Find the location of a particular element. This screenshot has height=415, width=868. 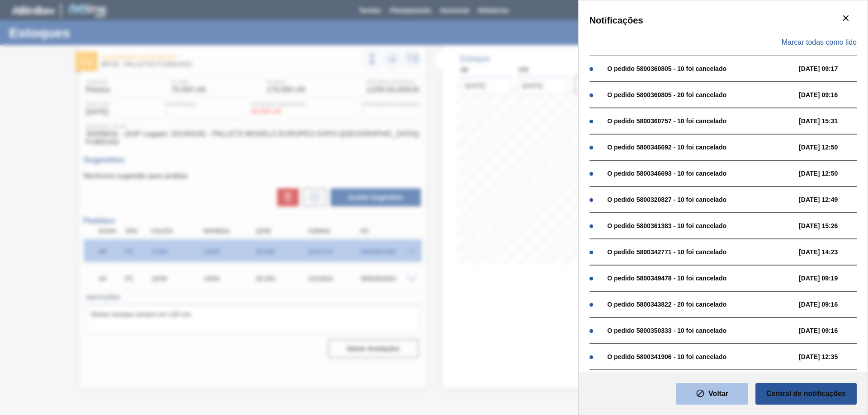

div: O pedido 5800349478 - 10 foi cancelado is located at coordinates (701, 278).